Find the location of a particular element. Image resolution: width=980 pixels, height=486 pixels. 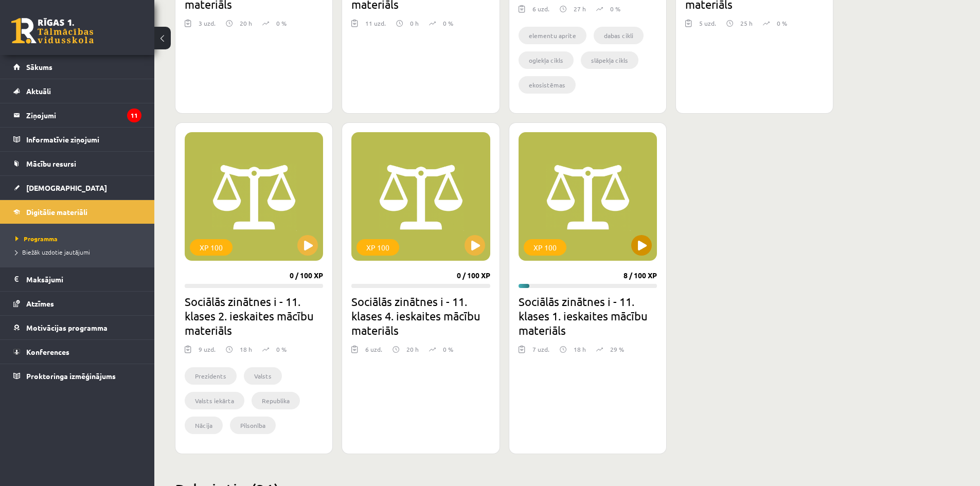

i: 11 is located at coordinates (134, 116).